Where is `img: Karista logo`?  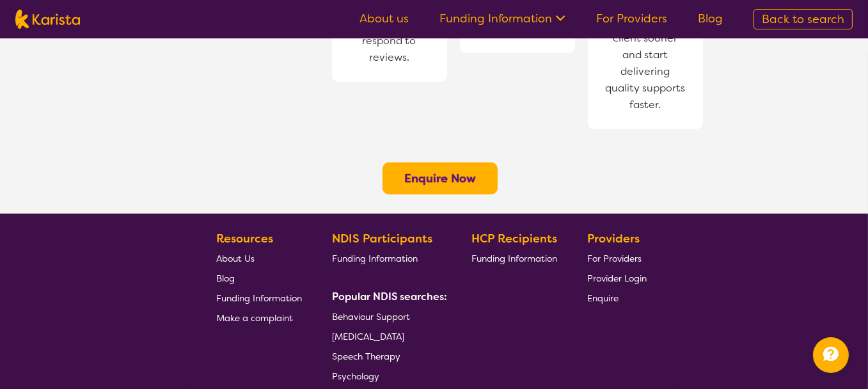
img: Karista logo is located at coordinates (47, 19).